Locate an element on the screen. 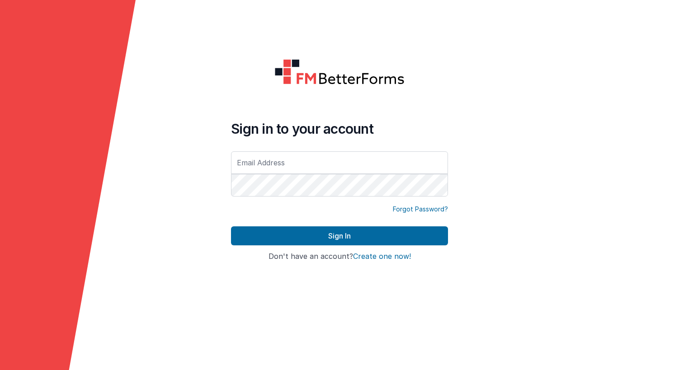 The height and width of the screenshot is (370, 679). h4: Don't have an account? is located at coordinates (339, 257).